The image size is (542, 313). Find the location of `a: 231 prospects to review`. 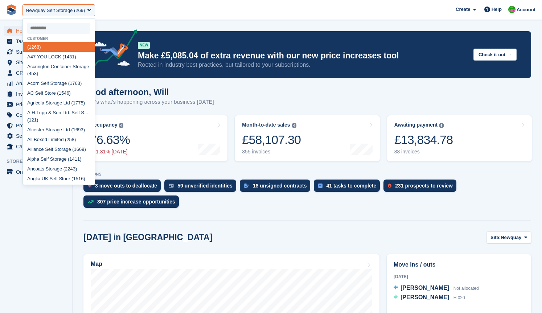

a: 231 prospects to review is located at coordinates (422, 188).